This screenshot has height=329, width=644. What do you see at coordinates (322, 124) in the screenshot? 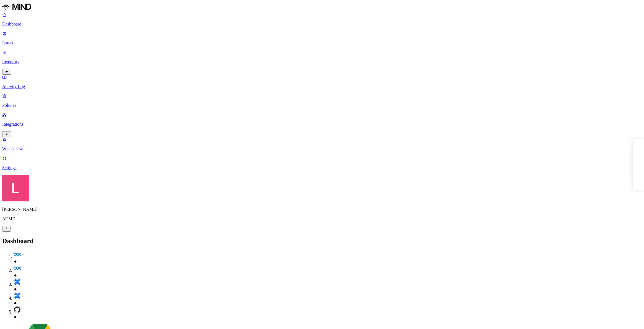
I see `p: Integrations` at bounding box center [322, 124].